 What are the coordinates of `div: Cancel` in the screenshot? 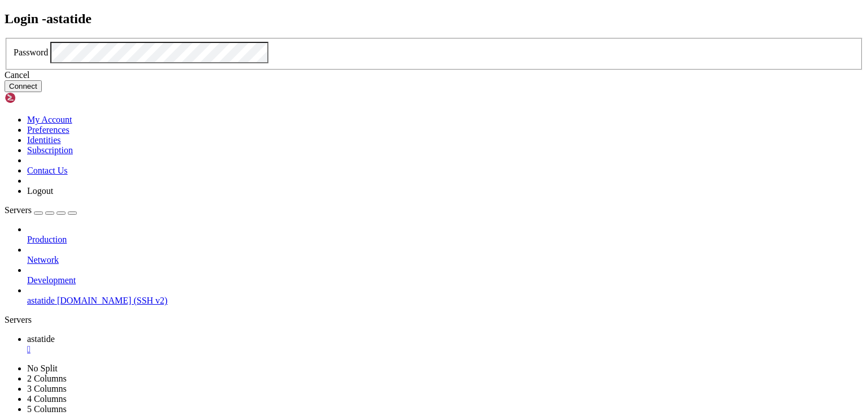 It's located at (434, 75).